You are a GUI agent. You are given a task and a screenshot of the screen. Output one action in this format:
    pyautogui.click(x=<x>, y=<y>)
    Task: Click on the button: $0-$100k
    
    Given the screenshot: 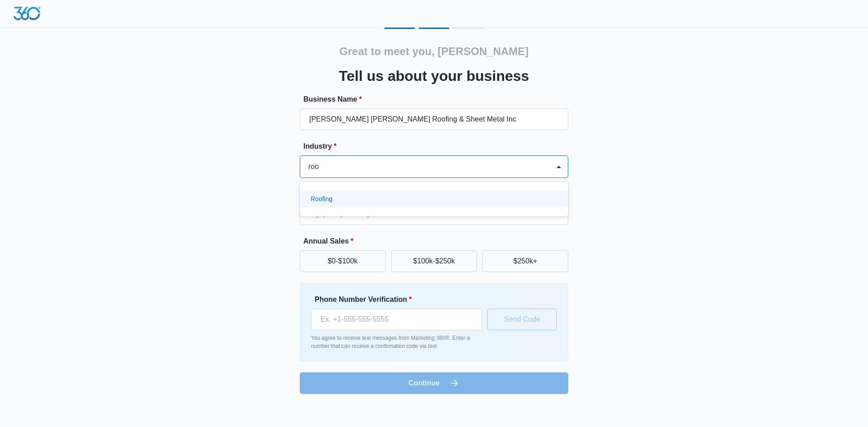 What is the action you would take?
    pyautogui.click(x=342, y=261)
    